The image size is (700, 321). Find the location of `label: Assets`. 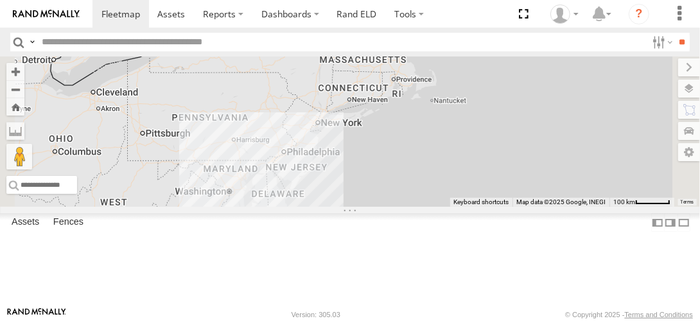

label: Assets is located at coordinates (25, 223).